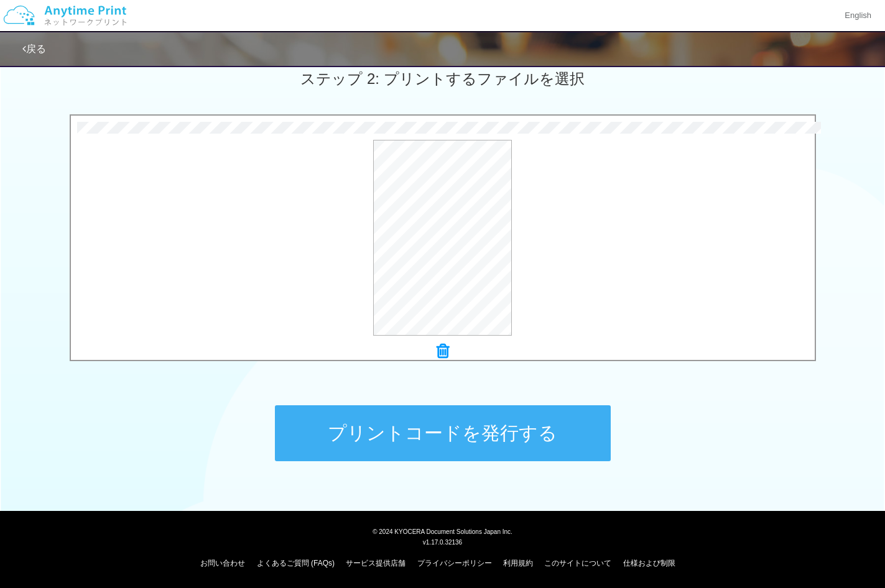 The width and height of the screenshot is (885, 588). What do you see at coordinates (518, 563) in the screenshot?
I see `a: 利用規約` at bounding box center [518, 563].